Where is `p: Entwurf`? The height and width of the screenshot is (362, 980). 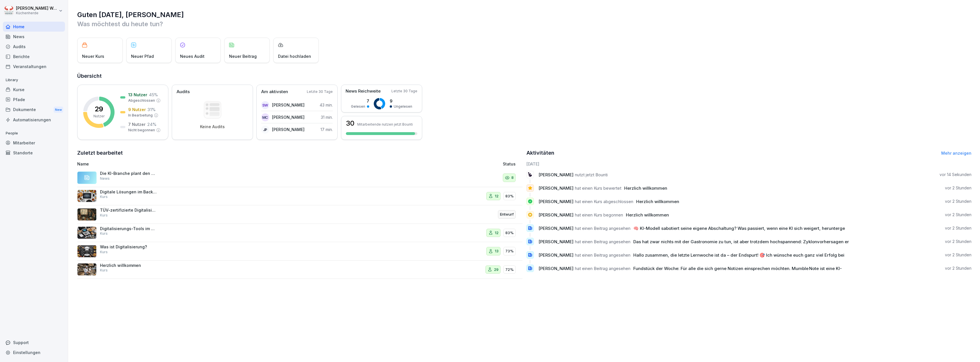
p: Entwurf is located at coordinates (507, 215).